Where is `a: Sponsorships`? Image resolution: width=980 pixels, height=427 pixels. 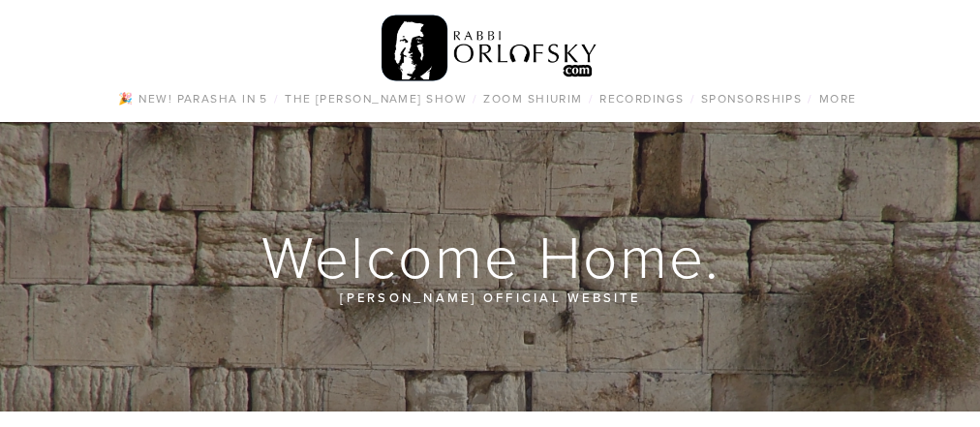 a: Sponsorships is located at coordinates (751, 99).